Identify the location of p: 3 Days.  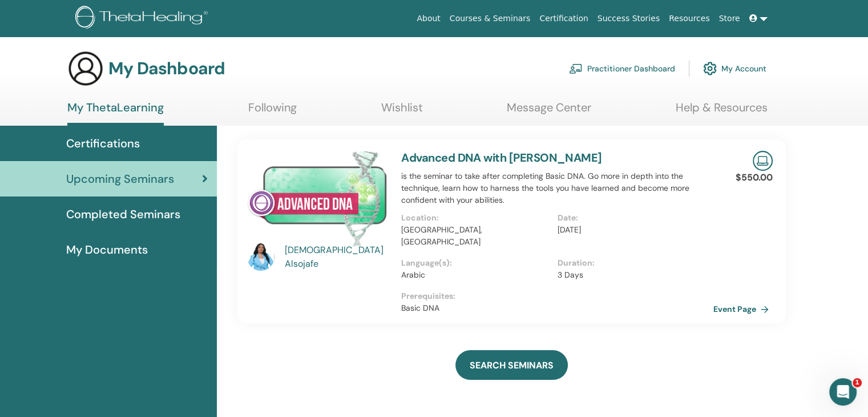
(631, 275).